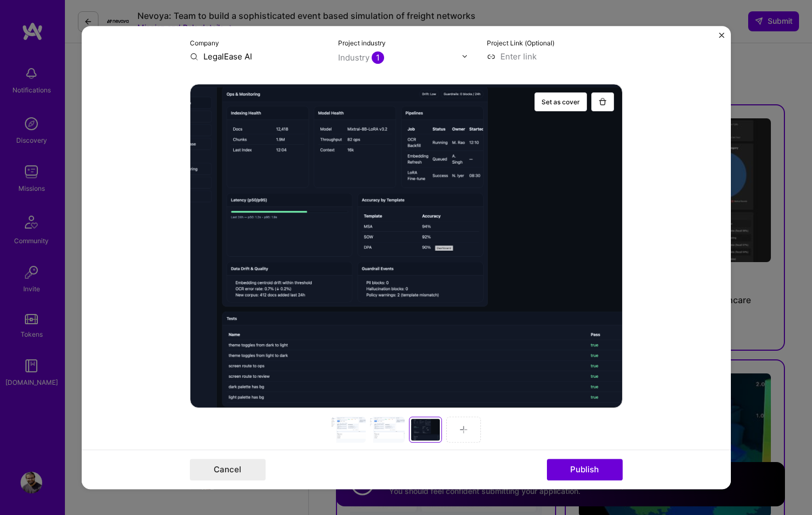 This screenshot has height=515, width=812. I want to click on span: 1, so click(378, 57).